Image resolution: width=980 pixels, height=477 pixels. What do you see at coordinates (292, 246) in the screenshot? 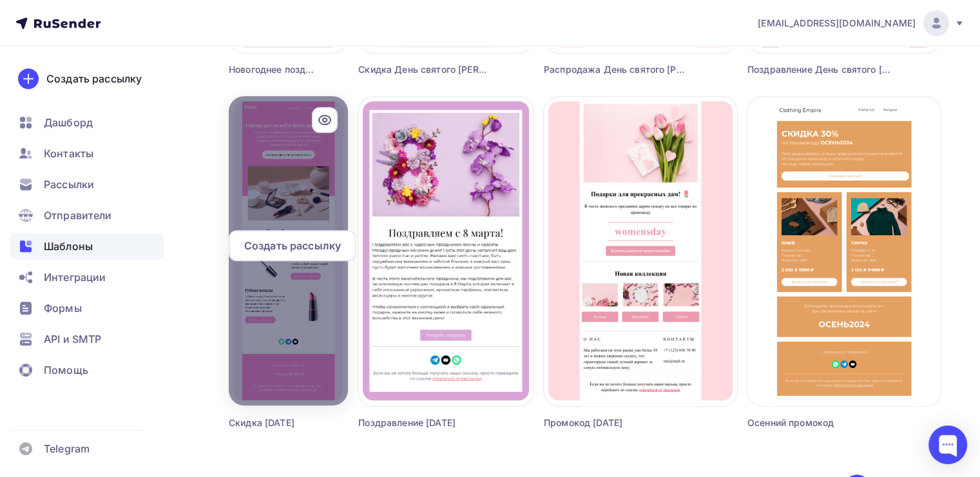
I see `span: Создать рассылку` at bounding box center [292, 246].